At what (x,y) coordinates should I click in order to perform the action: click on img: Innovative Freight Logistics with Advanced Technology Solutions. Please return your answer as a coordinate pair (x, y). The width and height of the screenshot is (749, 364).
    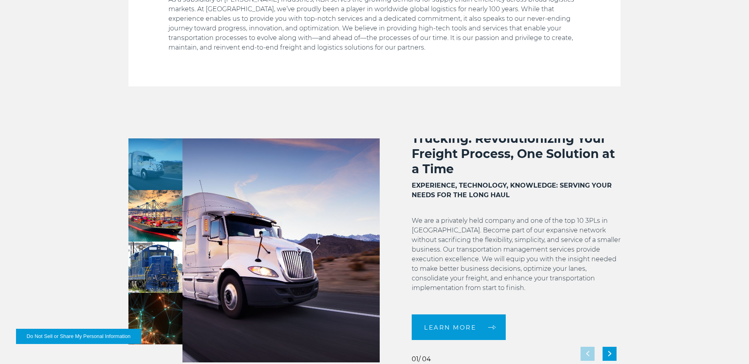
    Looking at the image, I should click on (155, 318).